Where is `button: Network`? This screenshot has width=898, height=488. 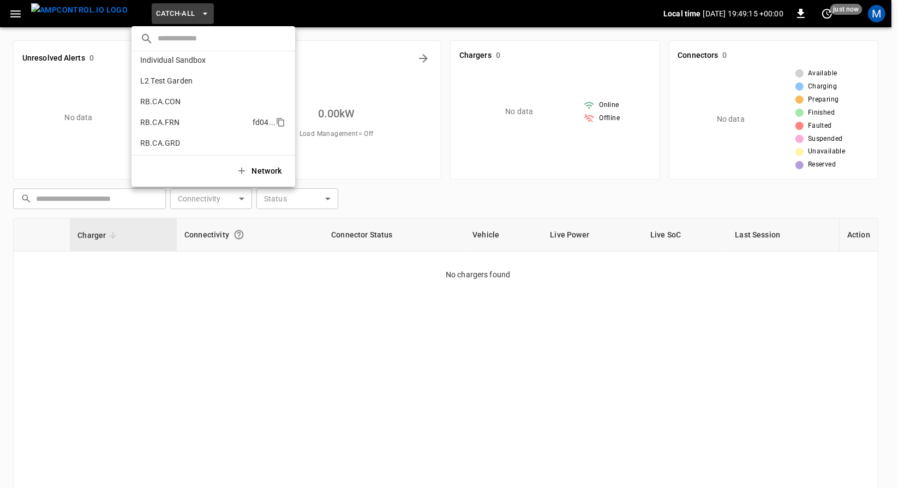 button: Network is located at coordinates (260, 171).